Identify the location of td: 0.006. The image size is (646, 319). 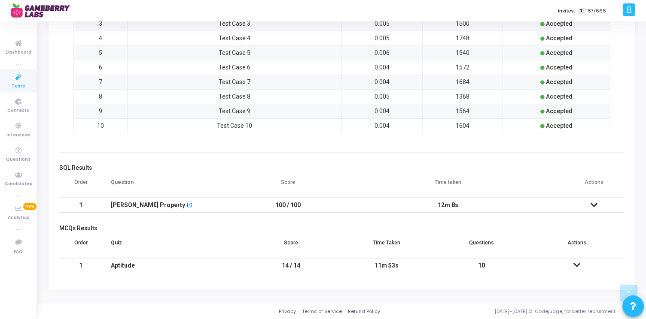
(382, 53).